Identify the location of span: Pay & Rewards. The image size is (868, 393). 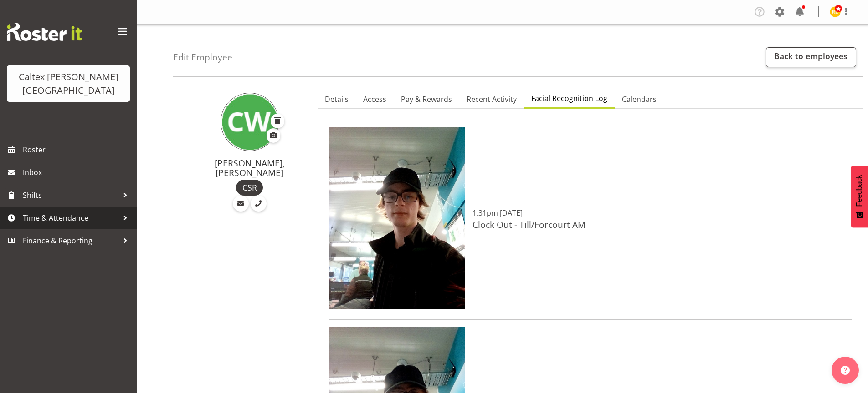
(426, 99).